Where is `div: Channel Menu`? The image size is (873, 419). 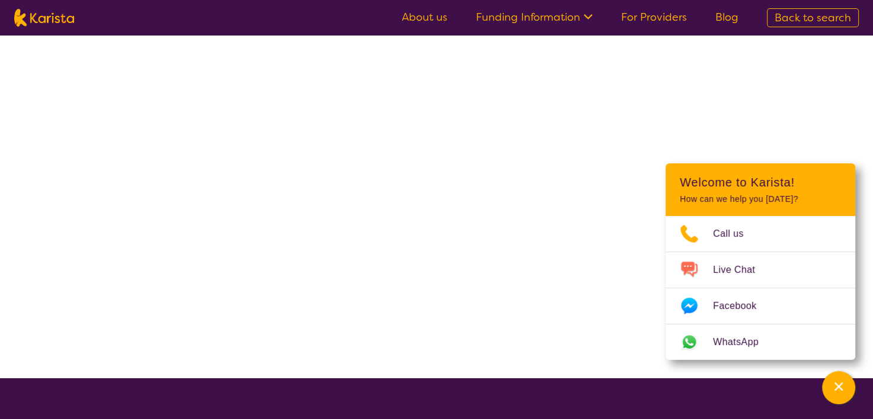 div: Channel Menu is located at coordinates (760, 262).